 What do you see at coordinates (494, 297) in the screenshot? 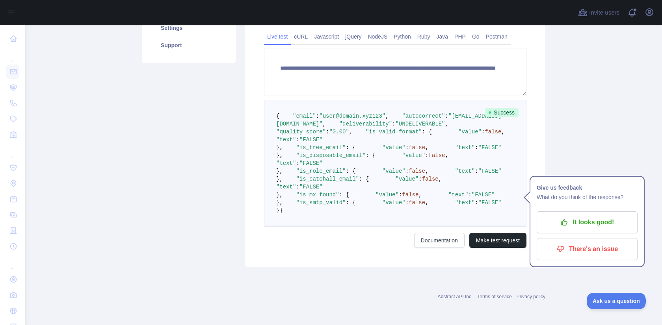
I see `a: Terms of service` at bounding box center [494, 297].